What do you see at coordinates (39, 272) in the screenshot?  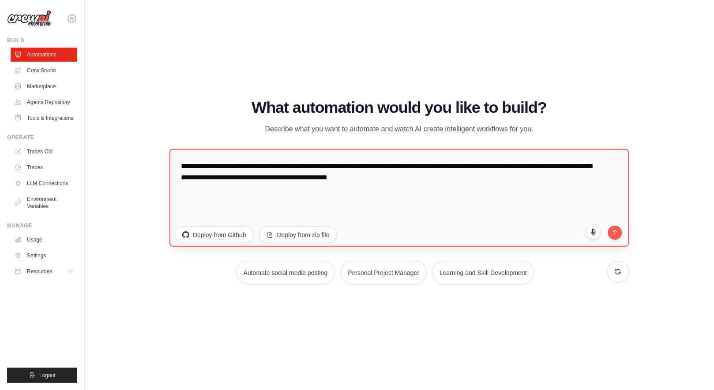 I see `span: Resources` at bounding box center [39, 272].